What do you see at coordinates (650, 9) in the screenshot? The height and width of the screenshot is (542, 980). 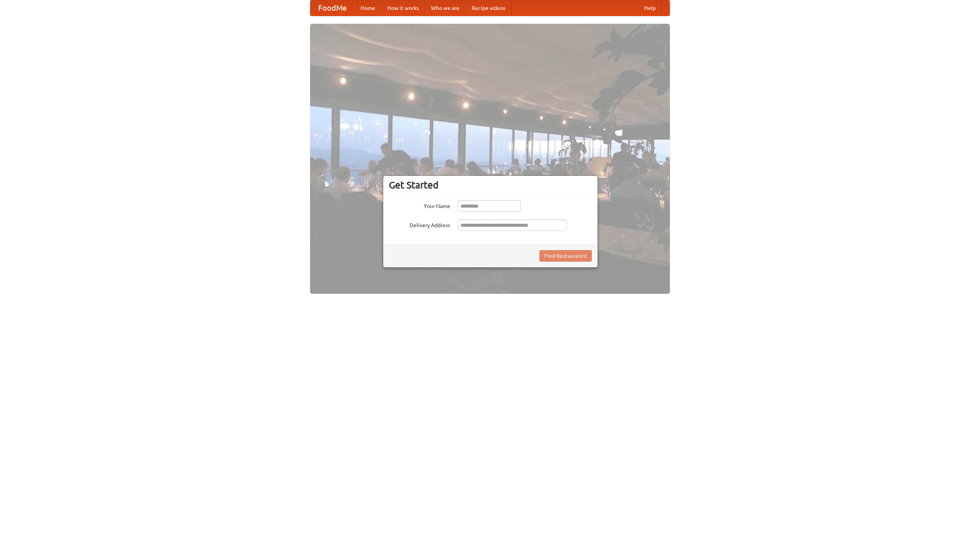 I see `a: Help` at bounding box center [650, 9].